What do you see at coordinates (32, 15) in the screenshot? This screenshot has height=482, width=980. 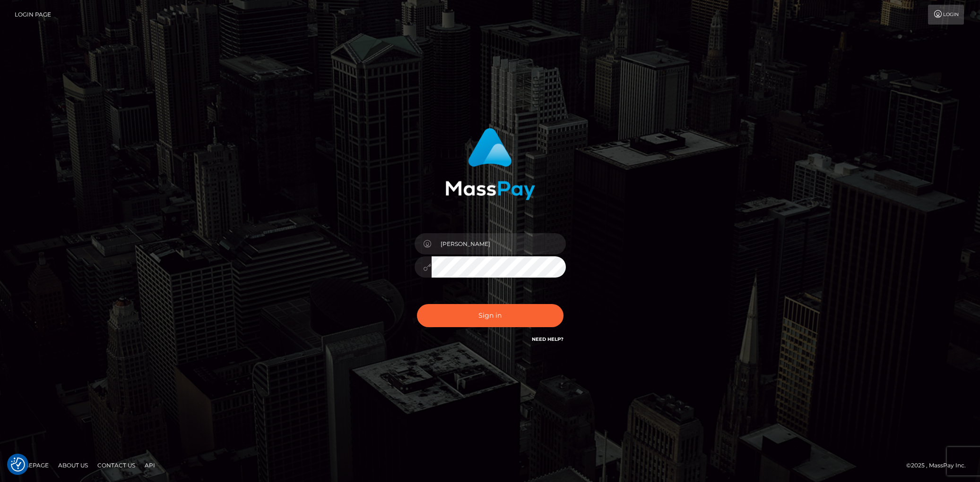 I see `a: Login Page` at bounding box center [32, 15].